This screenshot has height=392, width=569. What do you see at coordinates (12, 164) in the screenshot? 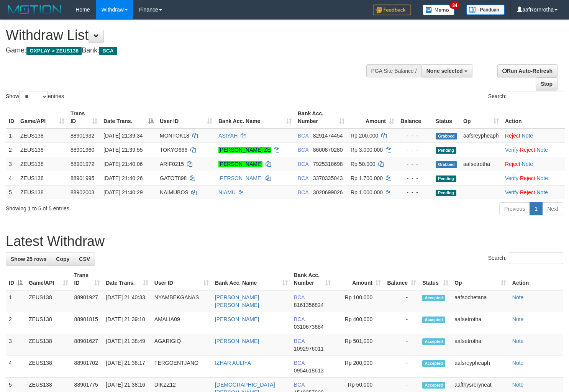
I see `td: 3` at bounding box center [12, 164].